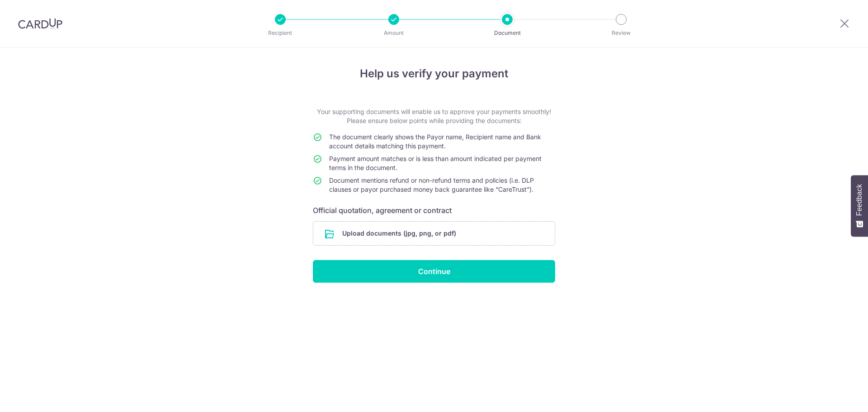  Describe the element at coordinates (435, 163) in the screenshot. I see `span: Payment amount matches or is less than amount indicated per payment terms in the document.` at that location.